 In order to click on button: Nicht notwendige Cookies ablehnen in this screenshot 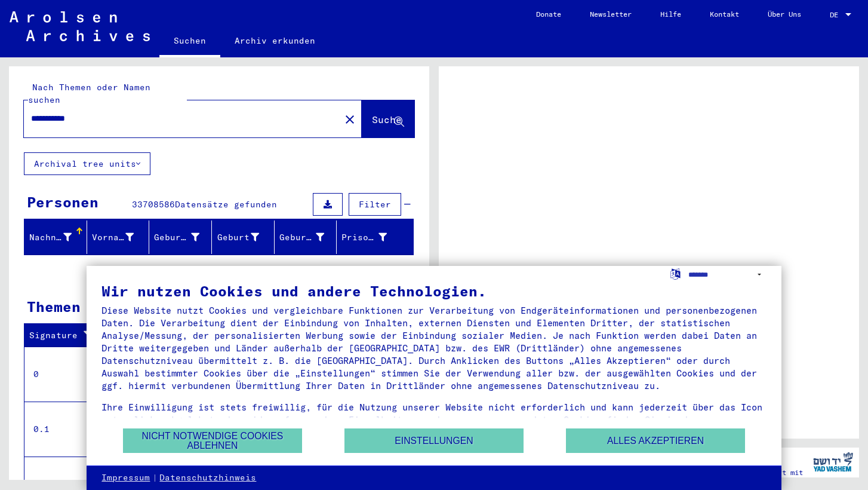, I will do `click(212, 440)`.